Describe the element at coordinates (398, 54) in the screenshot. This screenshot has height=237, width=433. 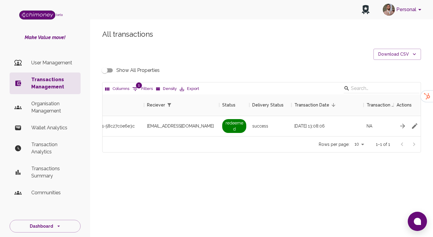
I see `button: Download CSV` at that location.